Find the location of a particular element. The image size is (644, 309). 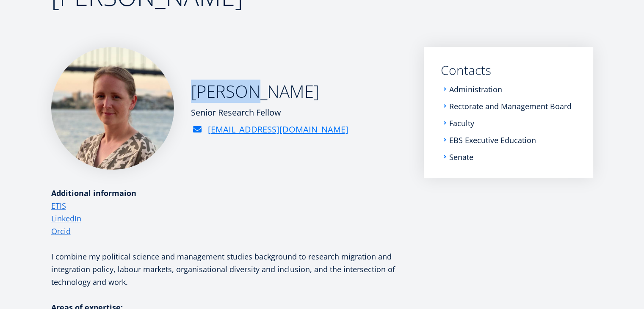

div: Additional informaion is located at coordinates (229, 193).